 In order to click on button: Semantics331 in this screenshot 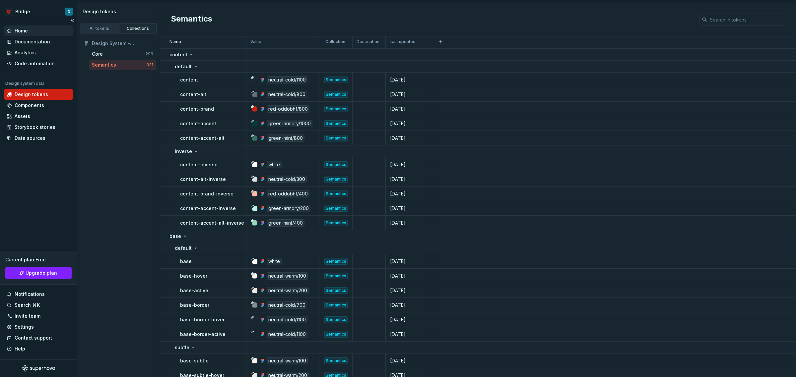, I will do `click(122, 65)`.